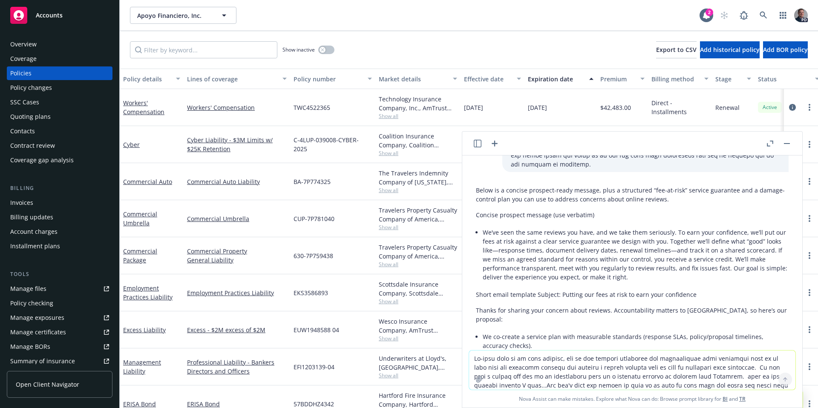 This screenshot has width=818, height=408. I want to click on div: Coalition Insurance Company, Coalition Insurance Solutions (Carrier), Coalition Insurance Solutio..., so click(418, 141).